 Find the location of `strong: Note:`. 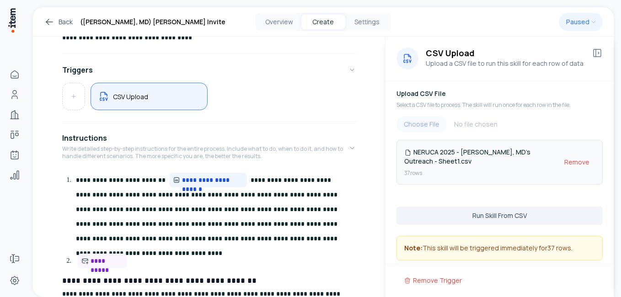

strong: Note: is located at coordinates (414, 248).